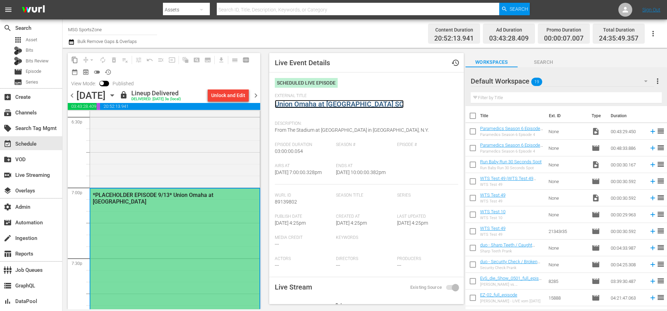 This screenshot has width=667, height=311. What do you see at coordinates (8, 270) in the screenshot?
I see `span: Job Queues` at bounding box center [8, 270].